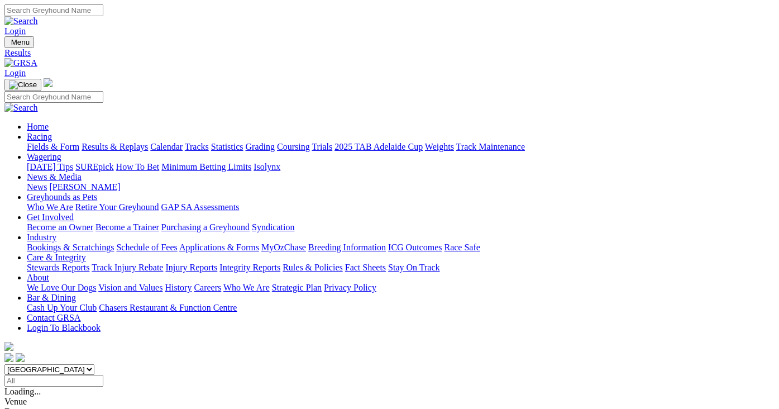 This screenshot has width=779, height=409. What do you see at coordinates (23, 85) in the screenshot?
I see `img: Close` at bounding box center [23, 85].